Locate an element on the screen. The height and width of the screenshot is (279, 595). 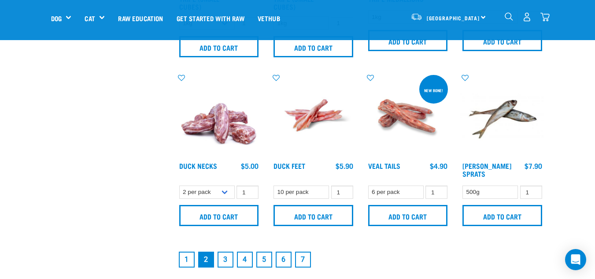
a: Raw Education is located at coordinates (140, 18).